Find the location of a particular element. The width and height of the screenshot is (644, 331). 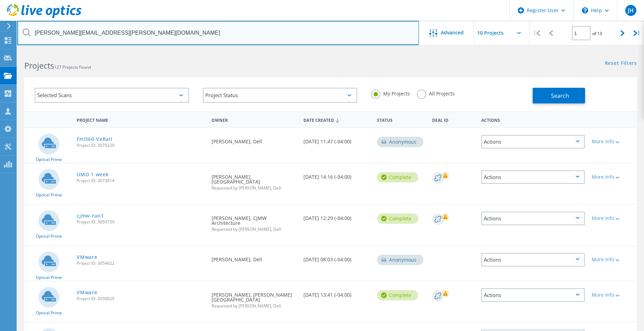

span: JH is located at coordinates (631, 10).